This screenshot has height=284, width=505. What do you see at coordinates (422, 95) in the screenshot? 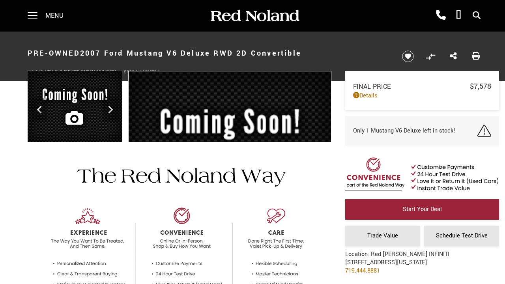
I see `a: Details` at bounding box center [422, 95].